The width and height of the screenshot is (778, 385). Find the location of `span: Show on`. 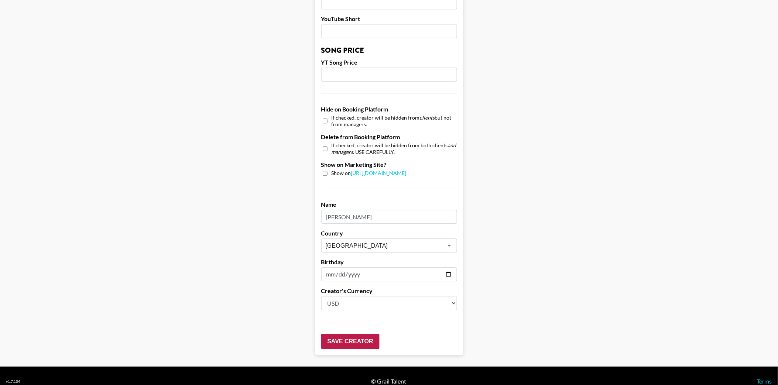

span: Show on is located at coordinates (369, 173).